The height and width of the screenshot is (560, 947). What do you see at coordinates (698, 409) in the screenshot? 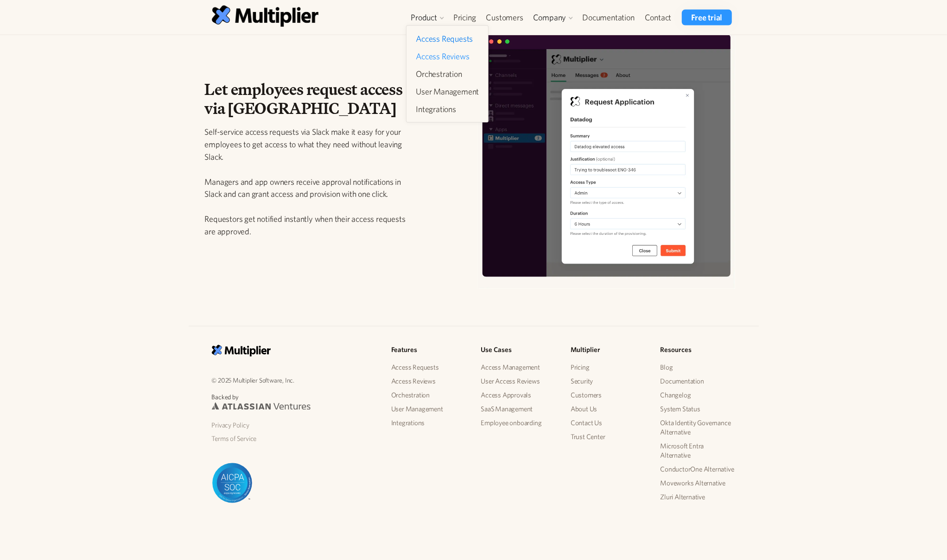
I see `a: System Status` at bounding box center [698, 409].